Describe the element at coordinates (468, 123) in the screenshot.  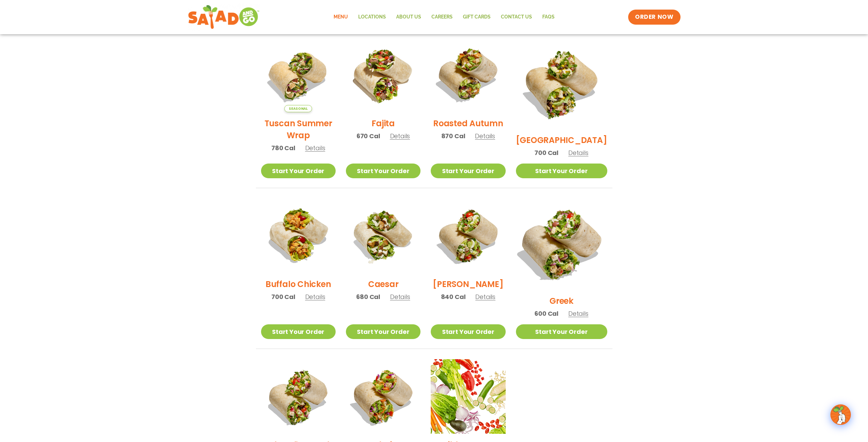
I see `h2: Roasted Autumn` at that location.